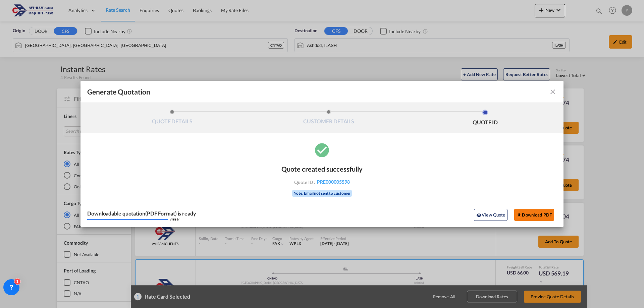 The image size is (644, 308). I want to click on div: 100 %, so click(174, 219).